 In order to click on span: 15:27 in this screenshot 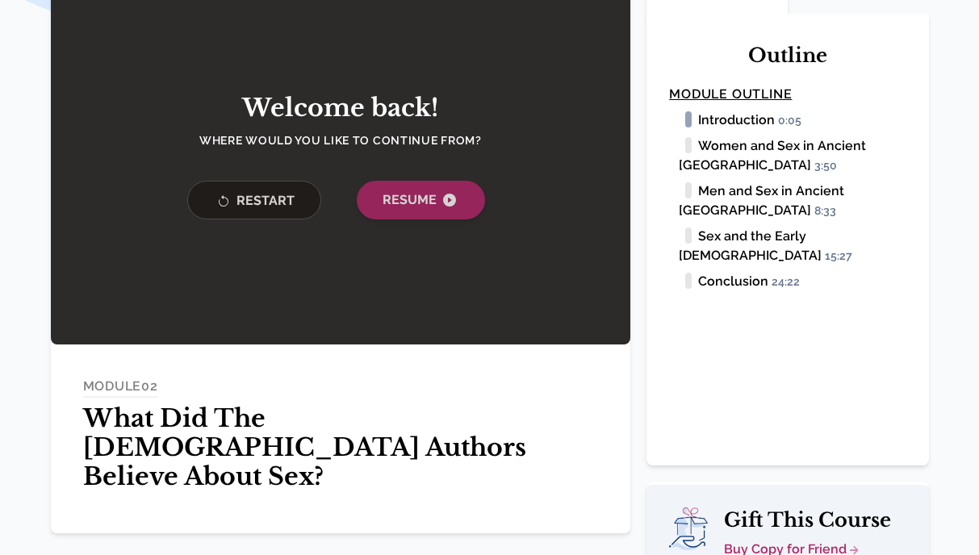, I will do `click(842, 257)`.